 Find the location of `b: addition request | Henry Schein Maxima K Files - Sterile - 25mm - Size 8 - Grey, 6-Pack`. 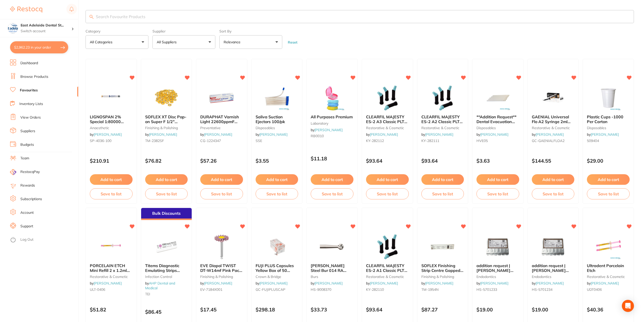

b: addition request | Henry Schein Maxima K Files - Sterile - 25mm - Size 8 - Grey, 6-Pack is located at coordinates (498, 268).